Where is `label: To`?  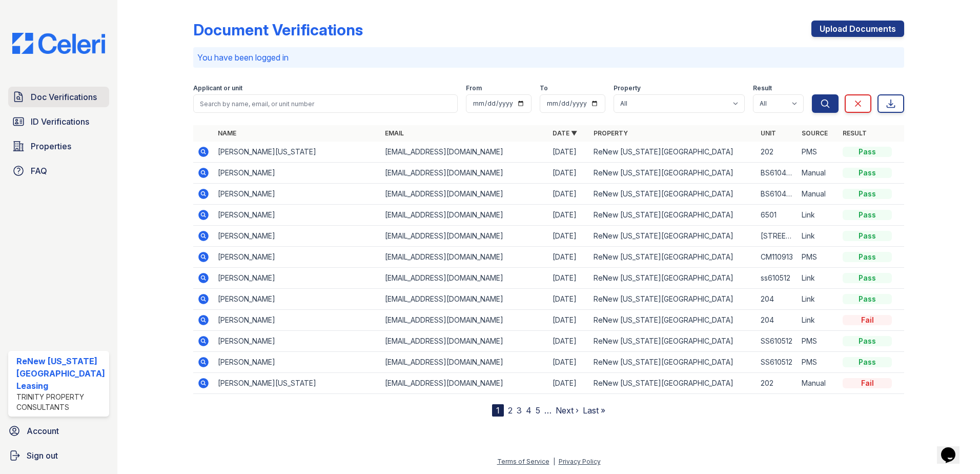
label: To is located at coordinates (544, 88).